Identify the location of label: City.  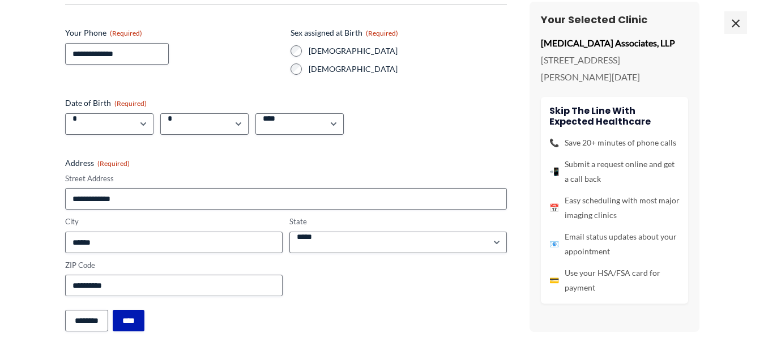
(174, 221).